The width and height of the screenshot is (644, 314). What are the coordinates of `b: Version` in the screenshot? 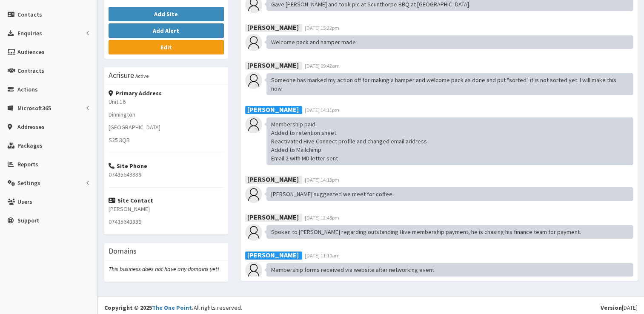 It's located at (611, 307).